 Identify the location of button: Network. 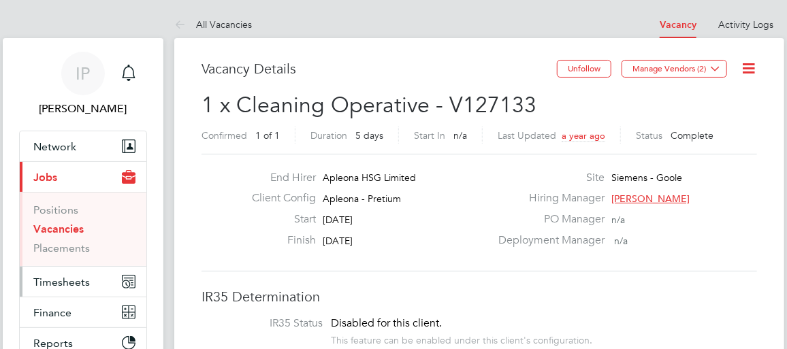
(83, 146).